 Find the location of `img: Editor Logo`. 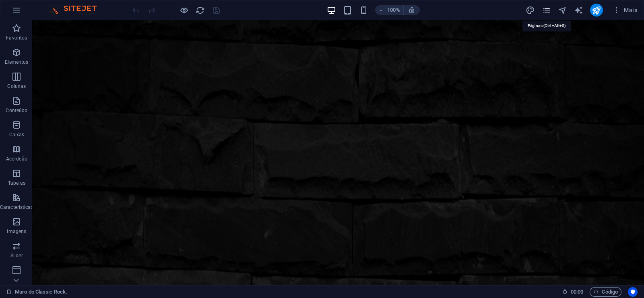

img: Editor Logo is located at coordinates (76, 10).